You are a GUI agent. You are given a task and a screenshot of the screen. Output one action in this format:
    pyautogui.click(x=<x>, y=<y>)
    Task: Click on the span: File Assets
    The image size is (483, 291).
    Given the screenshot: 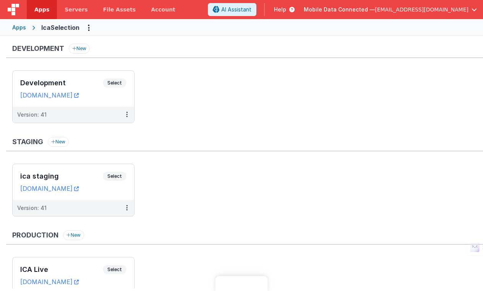 What is the action you would take?
    pyautogui.click(x=120, y=10)
    